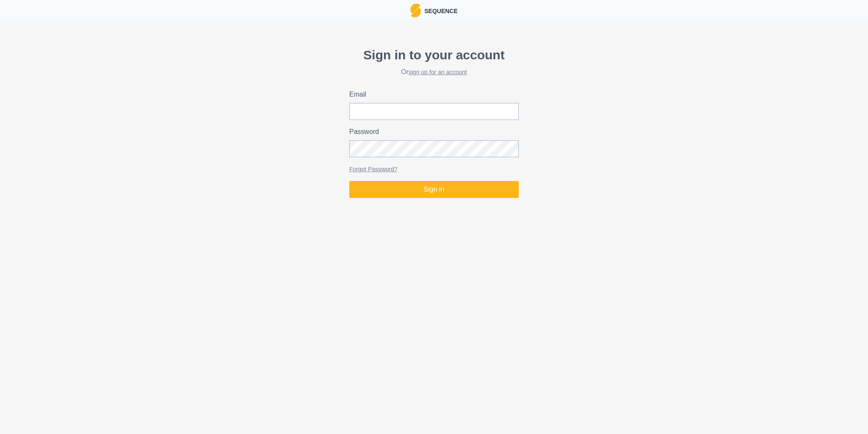 The height and width of the screenshot is (434, 868). Describe the element at coordinates (439, 10) in the screenshot. I see `p: Sequence` at that location.